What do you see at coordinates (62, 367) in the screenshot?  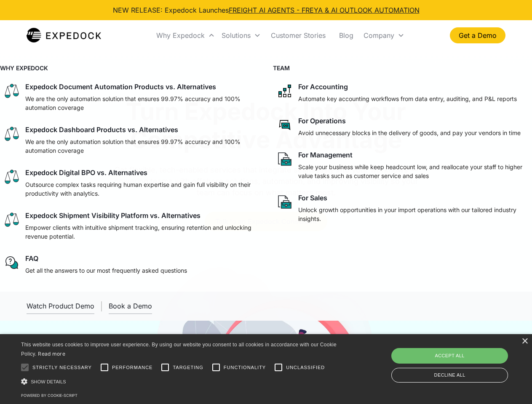 I see `span: Strictly necessary` at bounding box center [62, 367].